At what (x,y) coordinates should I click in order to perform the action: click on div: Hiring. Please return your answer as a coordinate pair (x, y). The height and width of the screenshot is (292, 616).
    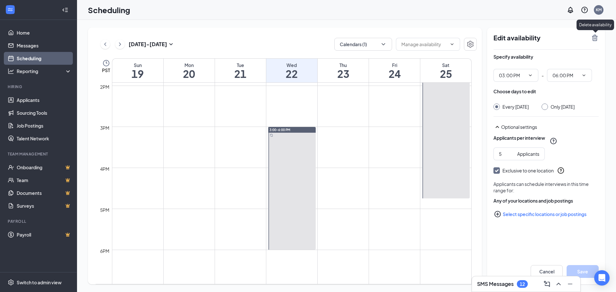
    Looking at the image, I should click on (39, 87).